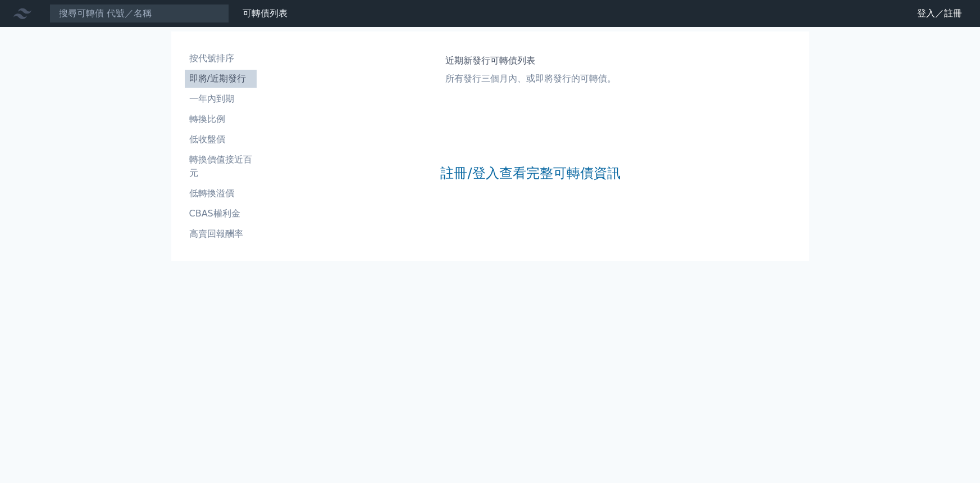 The image size is (980, 483). Describe the element at coordinates (265, 13) in the screenshot. I see `a: 可轉債列表` at that location.